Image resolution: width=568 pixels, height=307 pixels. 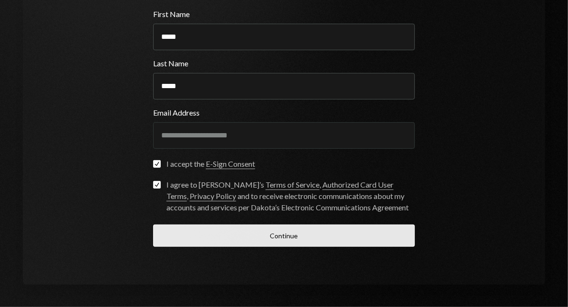 I want to click on label: Last Name, so click(x=284, y=64).